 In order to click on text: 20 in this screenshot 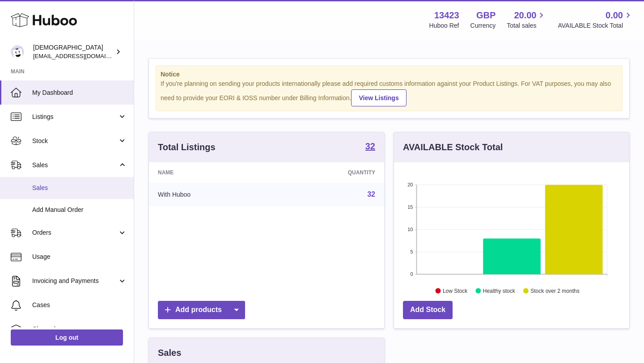, I will do `click(410, 185)`.